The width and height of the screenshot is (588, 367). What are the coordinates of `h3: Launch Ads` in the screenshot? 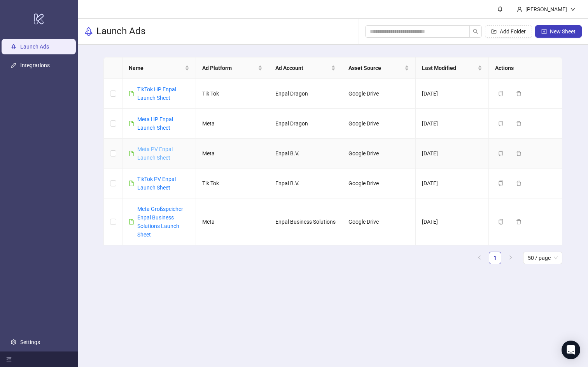 It's located at (121, 32).